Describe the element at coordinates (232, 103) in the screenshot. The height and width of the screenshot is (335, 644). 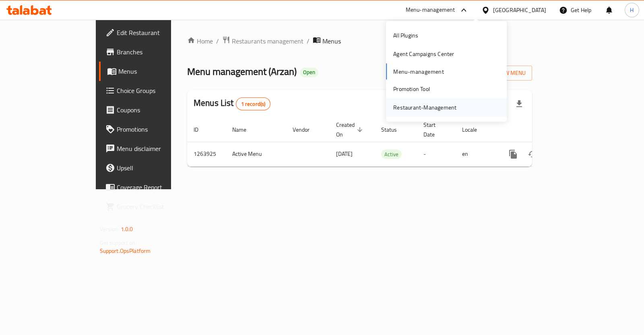
I see `h2: Menus List` at that location.